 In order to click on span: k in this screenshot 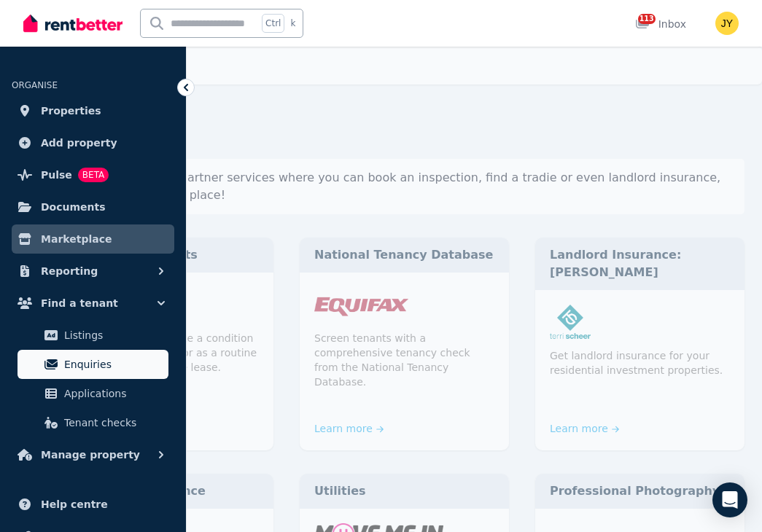, I will do `click(293, 23)`.